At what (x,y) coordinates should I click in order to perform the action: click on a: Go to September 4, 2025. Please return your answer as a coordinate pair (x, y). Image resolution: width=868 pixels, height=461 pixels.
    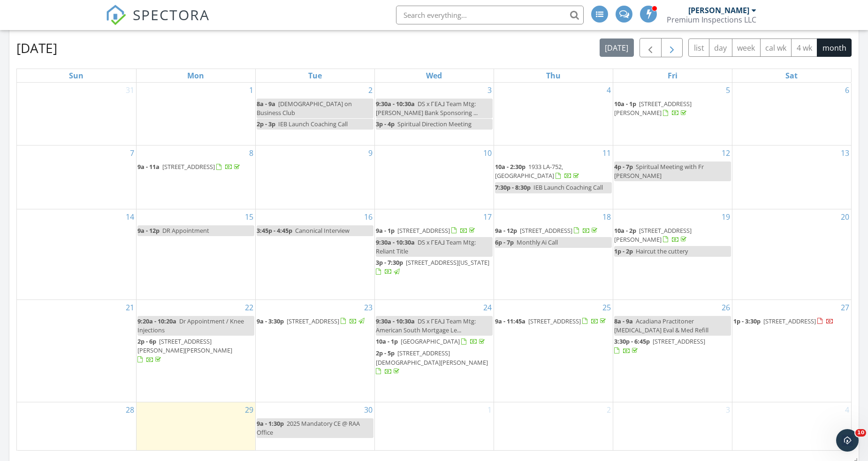
    Looking at the image, I should click on (608, 90).